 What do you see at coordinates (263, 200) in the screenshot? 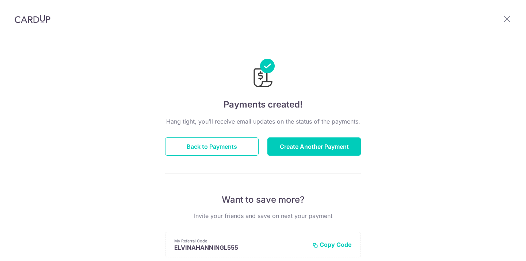
I see `p: Want to save more?` at bounding box center [263, 200].